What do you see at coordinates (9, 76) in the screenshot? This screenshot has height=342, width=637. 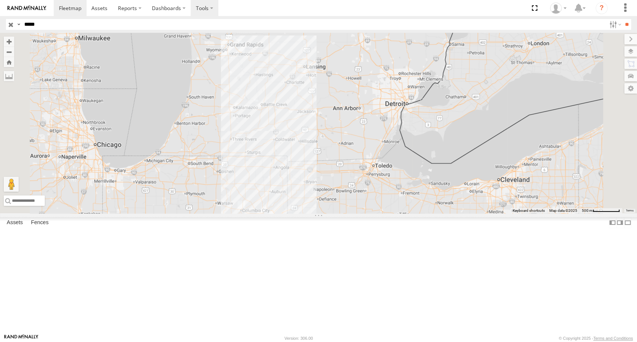 I see `label: Measure` at bounding box center [9, 76].